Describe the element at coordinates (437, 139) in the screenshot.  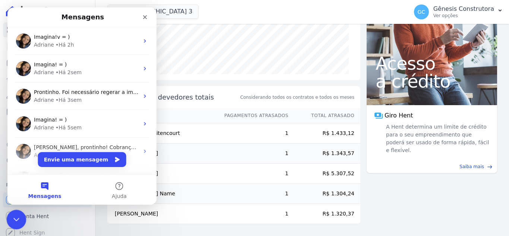
I see `span: A Hent determina um limite de crédito para o seu empreendimento que poderá ser usado de forma ráp...` at that location.